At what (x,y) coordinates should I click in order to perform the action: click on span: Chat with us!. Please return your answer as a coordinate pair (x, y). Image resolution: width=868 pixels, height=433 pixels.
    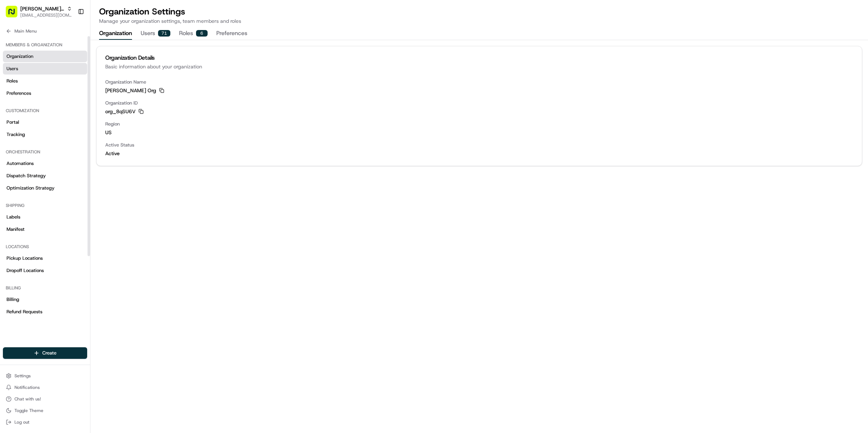
    Looking at the image, I should click on (28, 399).